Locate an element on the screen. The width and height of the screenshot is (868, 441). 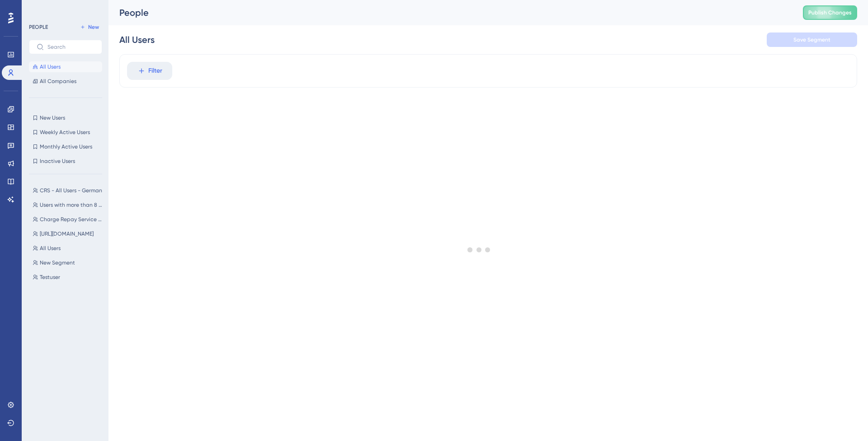
span: CRS - All Users - German is located at coordinates (71, 191).